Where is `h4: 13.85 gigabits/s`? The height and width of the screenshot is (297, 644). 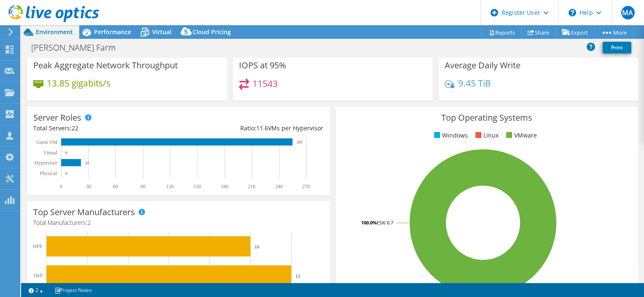
h4: 13.85 gigabits/s is located at coordinates (79, 83).